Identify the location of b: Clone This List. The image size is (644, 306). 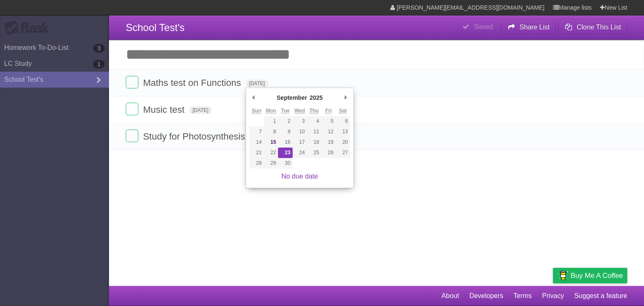
(598, 27).